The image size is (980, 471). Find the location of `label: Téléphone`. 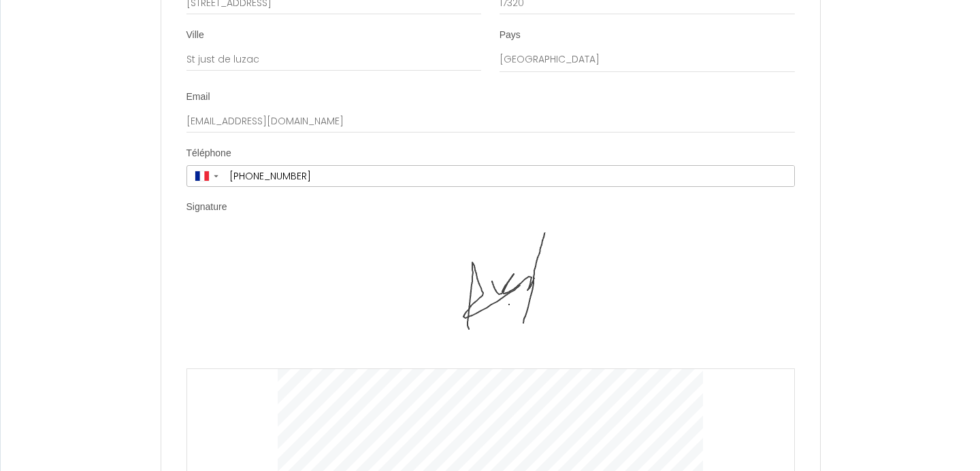

label: Téléphone is located at coordinates (209, 153).